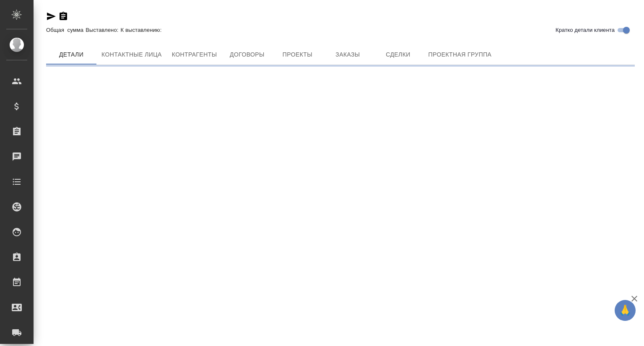 This screenshot has width=644, height=346. What do you see at coordinates (297, 54) in the screenshot?
I see `span: Проекты` at bounding box center [297, 54].